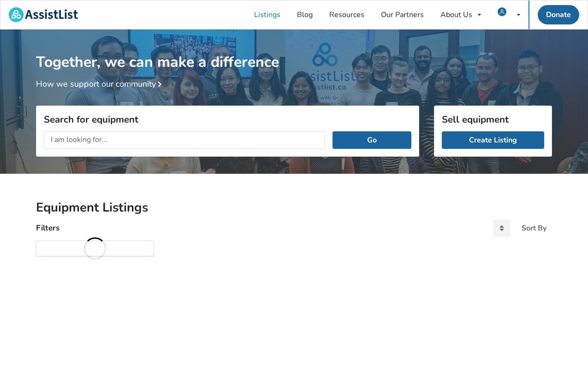 The image size is (588, 389). What do you see at coordinates (294, 50) in the screenshot?
I see `h1: Together, we can make a difference` at bounding box center [294, 50].